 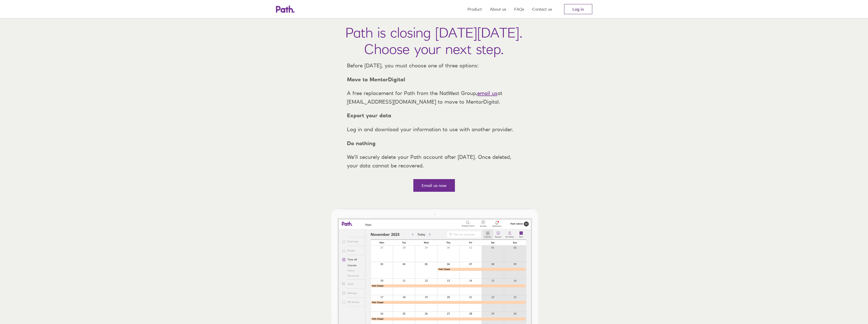 I want to click on p: Log in and download your information to use with another provider., so click(x=434, y=129).